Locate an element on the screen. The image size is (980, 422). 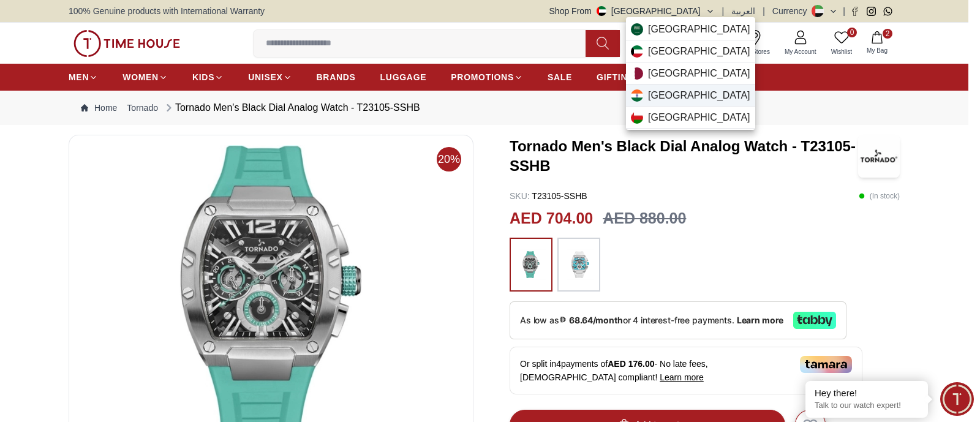
img: India is located at coordinates (637, 96).